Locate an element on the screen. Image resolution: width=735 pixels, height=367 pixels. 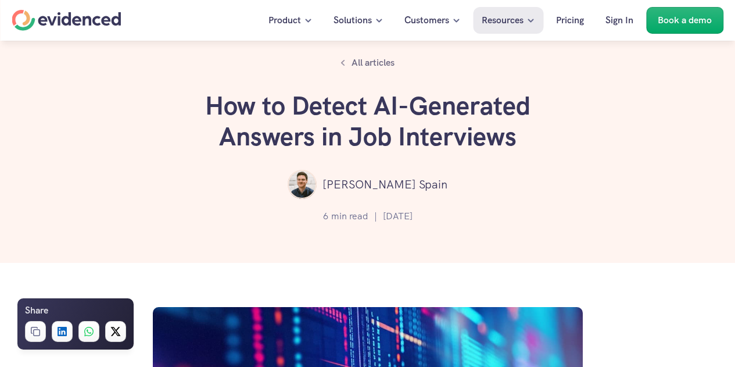
p: Solutions is located at coordinates (353, 20).